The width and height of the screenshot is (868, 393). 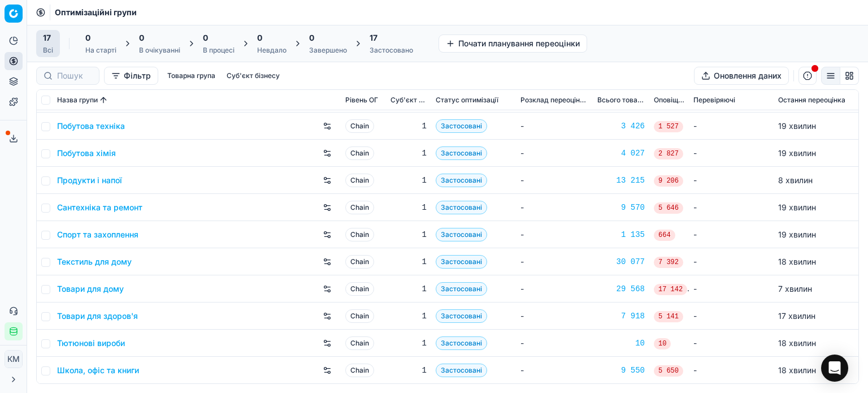 I want to click on div: Завершено, so click(x=328, y=51).